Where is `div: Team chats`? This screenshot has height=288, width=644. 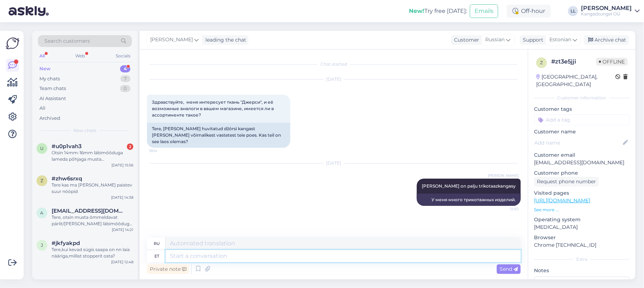 div: Team chats is located at coordinates (53, 89).